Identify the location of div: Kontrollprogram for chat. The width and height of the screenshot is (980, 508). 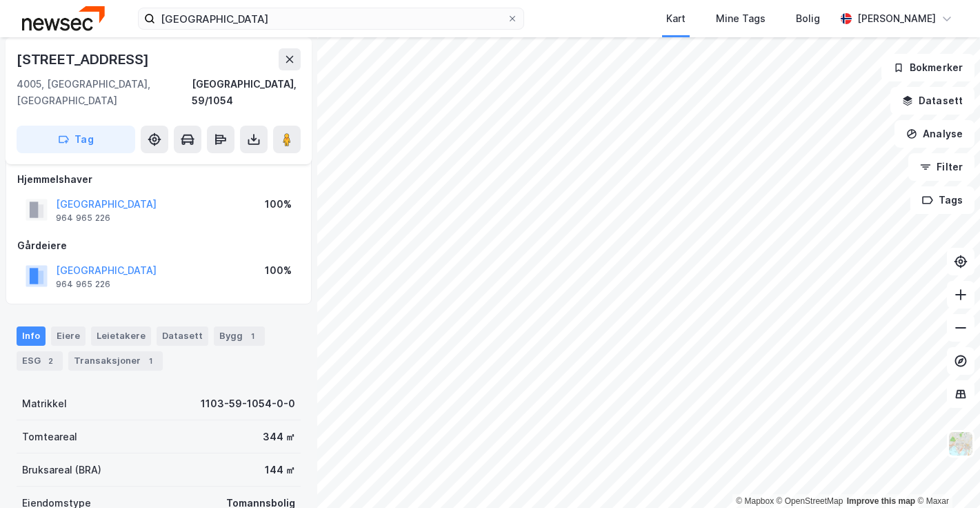
(946, 475).